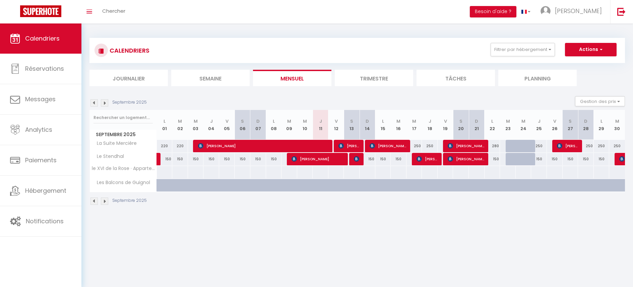 This screenshot has width=633, height=287. Describe the element at coordinates (523, 50) in the screenshot. I see `button: Filtrer par hébergement` at that location.